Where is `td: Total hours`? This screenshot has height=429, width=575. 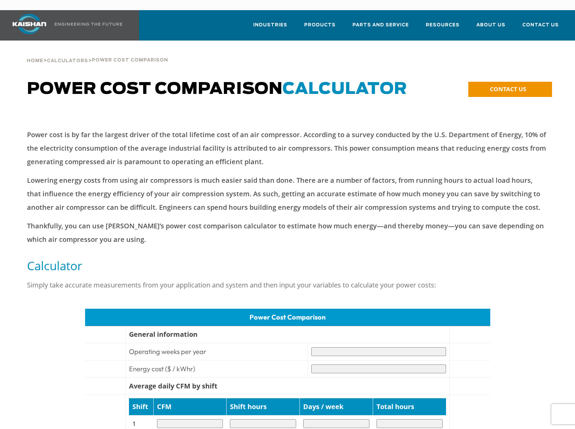
td: Total hours is located at coordinates (409, 406).